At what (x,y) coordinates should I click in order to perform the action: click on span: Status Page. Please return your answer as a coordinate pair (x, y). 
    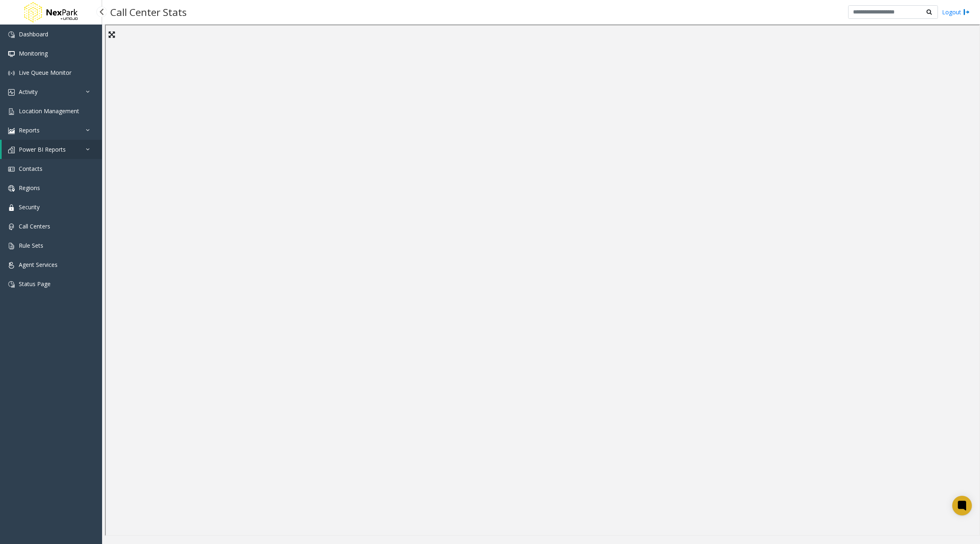
    Looking at the image, I should click on (35, 283).